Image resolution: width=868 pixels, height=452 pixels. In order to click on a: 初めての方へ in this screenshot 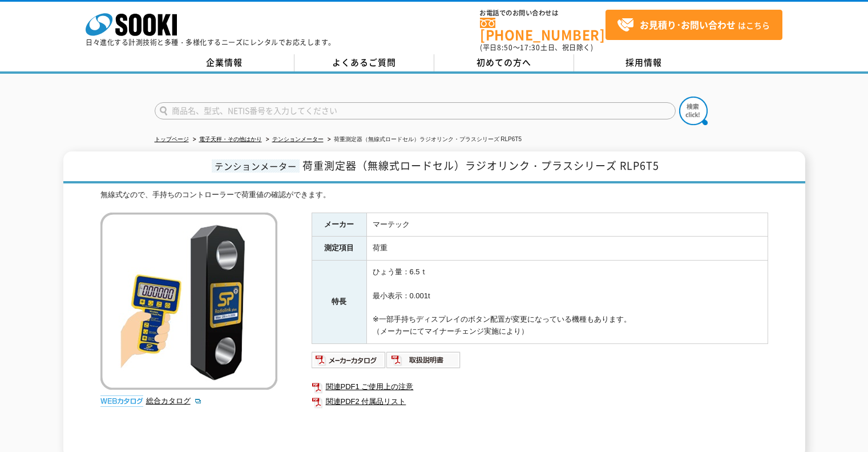, I will do `click(504, 63)`.